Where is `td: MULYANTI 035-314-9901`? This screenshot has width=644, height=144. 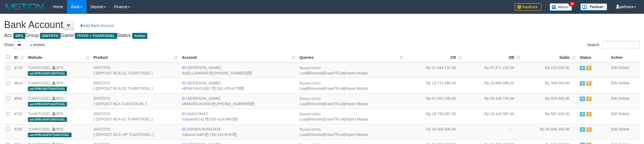
td: MULYANTI 035-314-9901 is located at coordinates (239, 116).